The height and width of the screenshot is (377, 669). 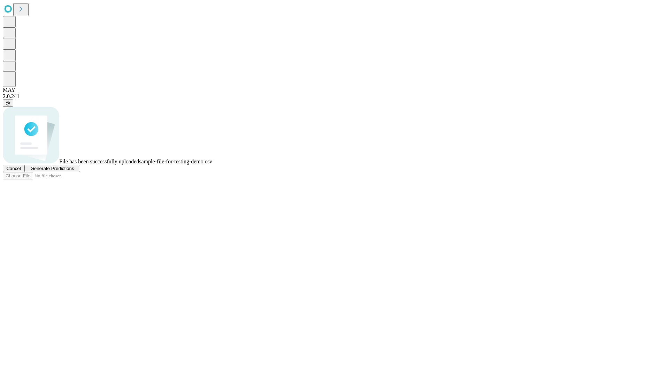 I want to click on span: File has been successfully uploaded, so click(x=99, y=161).